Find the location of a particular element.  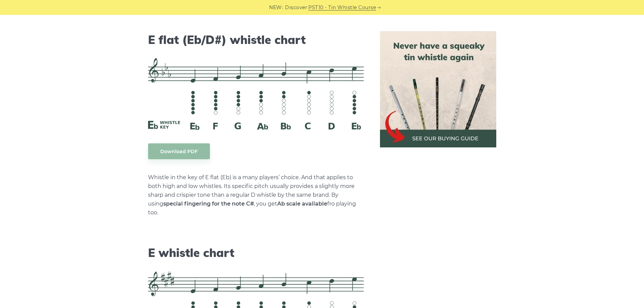

img: E flat (Eb) Whistle Fingering Chart And Notes is located at coordinates (256, 93).